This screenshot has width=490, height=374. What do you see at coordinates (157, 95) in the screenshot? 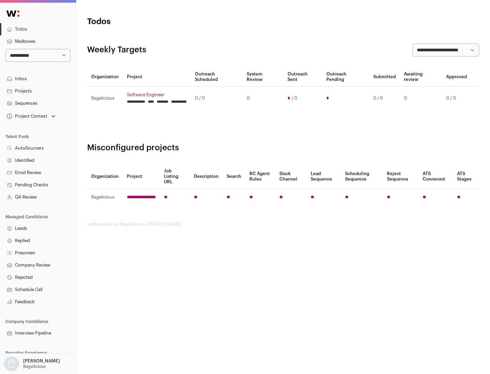
I see `a: Software Engineer` at bounding box center [157, 95].